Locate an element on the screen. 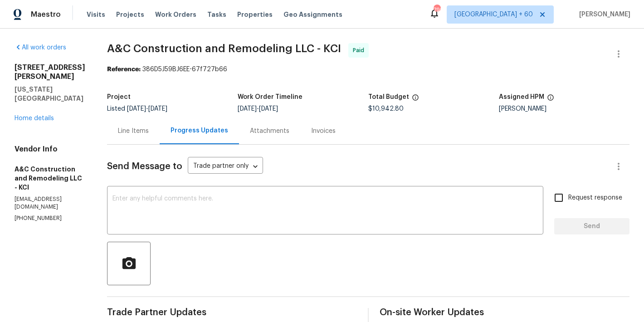  div: 799 is located at coordinates (437, 10).